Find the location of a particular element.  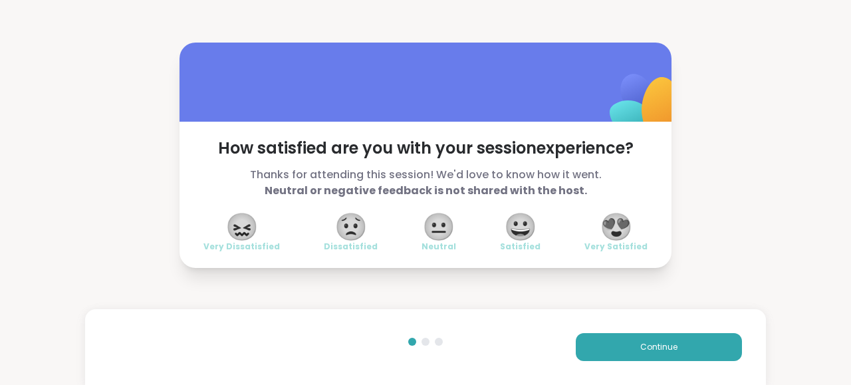

span: Very Satisfied is located at coordinates (616, 247).